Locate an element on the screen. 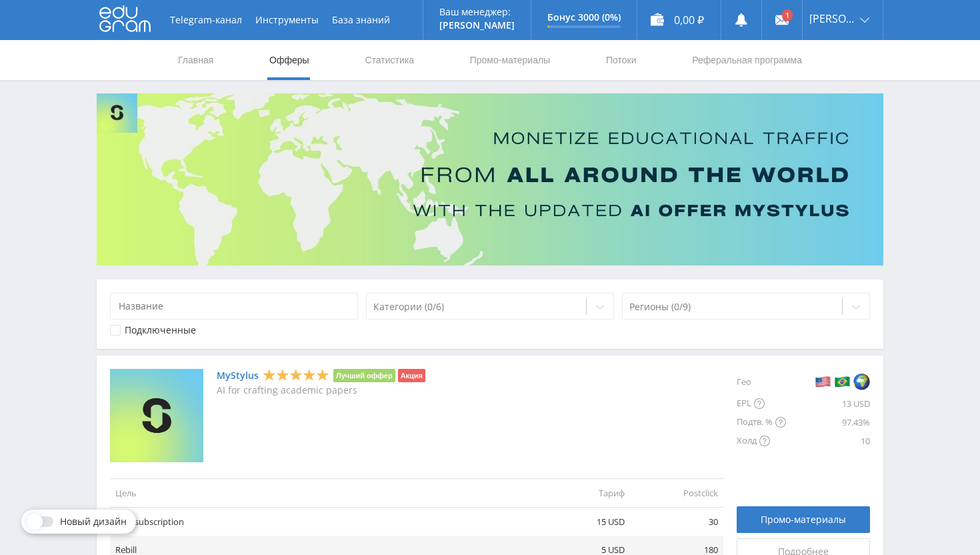 The height and width of the screenshot is (555, 980). div: Подтв. % is located at coordinates (762, 422).